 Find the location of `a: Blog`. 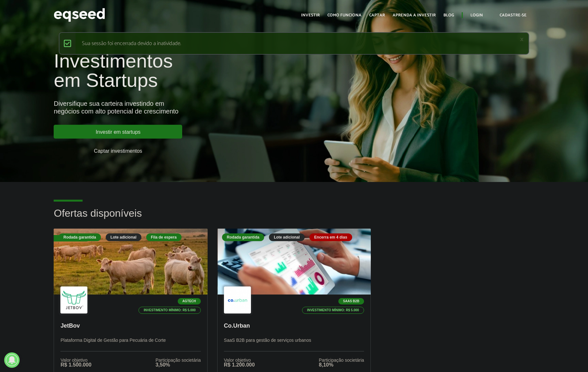

a: Blog is located at coordinates (449, 15).